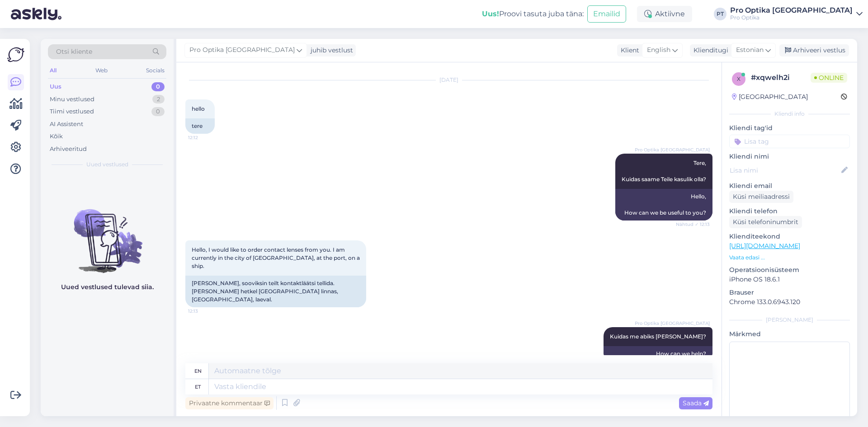 Image resolution: width=868 pixels, height=427 pixels. What do you see at coordinates (107, 164) in the screenshot?
I see `span: Uued vestlused` at bounding box center [107, 164].